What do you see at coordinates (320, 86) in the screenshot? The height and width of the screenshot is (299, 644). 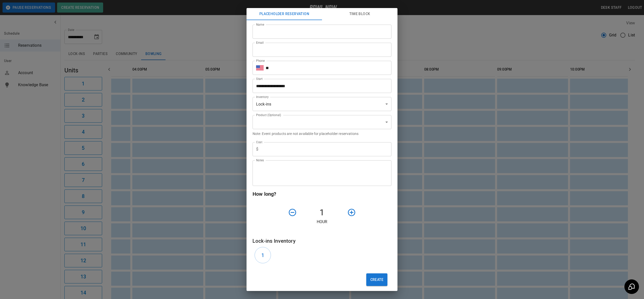 I see `input: Choose date, selected date is Sep 19, 2025` at bounding box center [320, 86].